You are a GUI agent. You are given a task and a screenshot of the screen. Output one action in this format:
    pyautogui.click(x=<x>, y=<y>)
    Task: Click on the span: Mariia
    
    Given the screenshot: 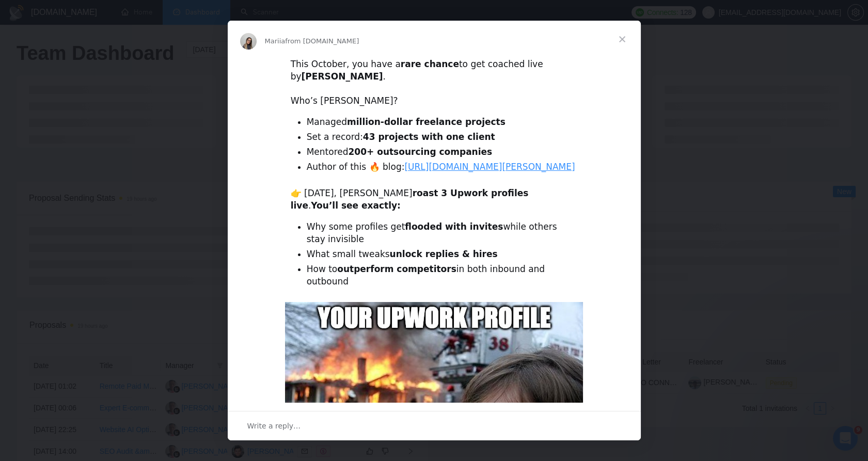 What is the action you would take?
    pyautogui.click(x=275, y=41)
    